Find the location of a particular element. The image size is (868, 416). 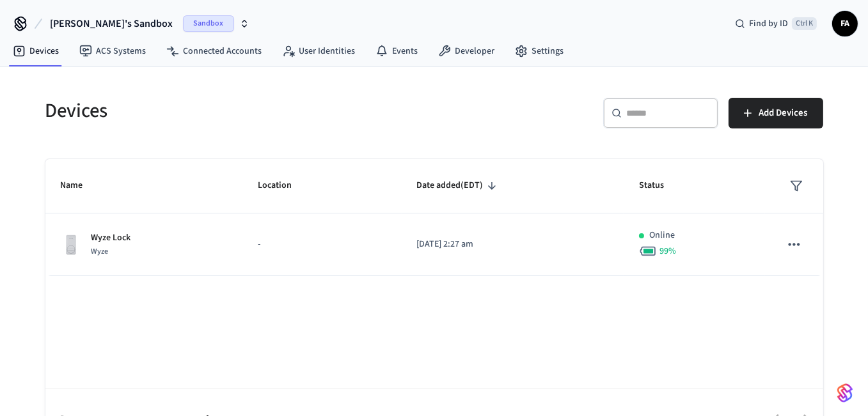

table: sticky table is located at coordinates (434, 217).